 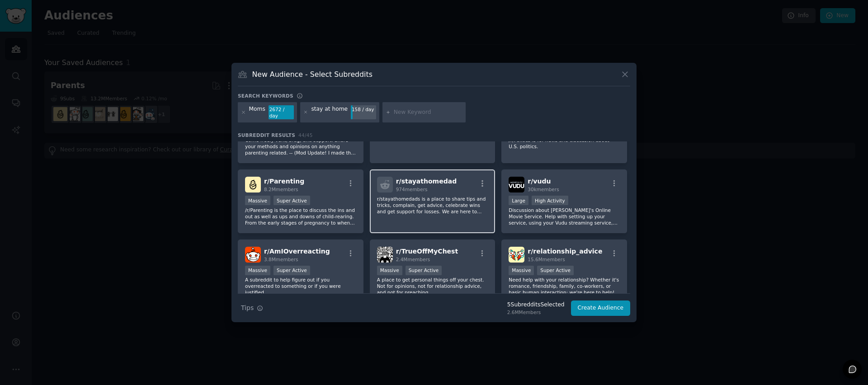 I want to click on span: 2.4M members, so click(x=413, y=260).